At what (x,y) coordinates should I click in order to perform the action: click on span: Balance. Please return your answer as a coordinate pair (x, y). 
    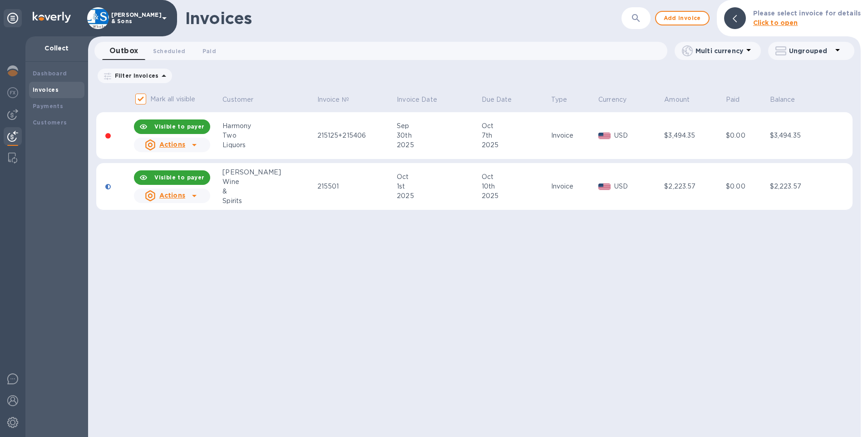
    Looking at the image, I should click on (788, 99).